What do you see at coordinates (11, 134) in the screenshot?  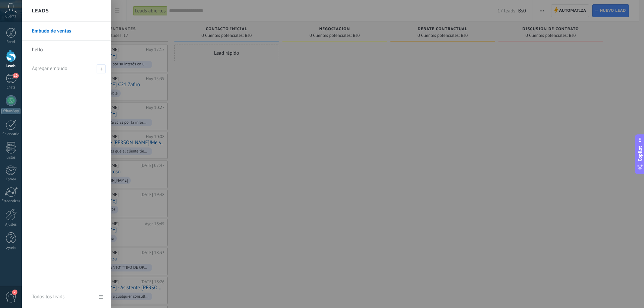 I see `div: Calendario` at bounding box center [11, 134].